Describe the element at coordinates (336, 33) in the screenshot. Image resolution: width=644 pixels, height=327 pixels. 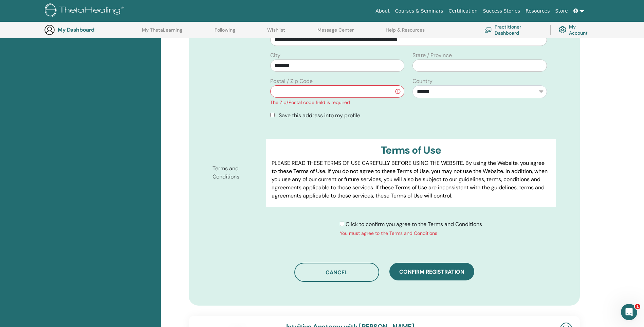
I see `a: Message Center` at that location.